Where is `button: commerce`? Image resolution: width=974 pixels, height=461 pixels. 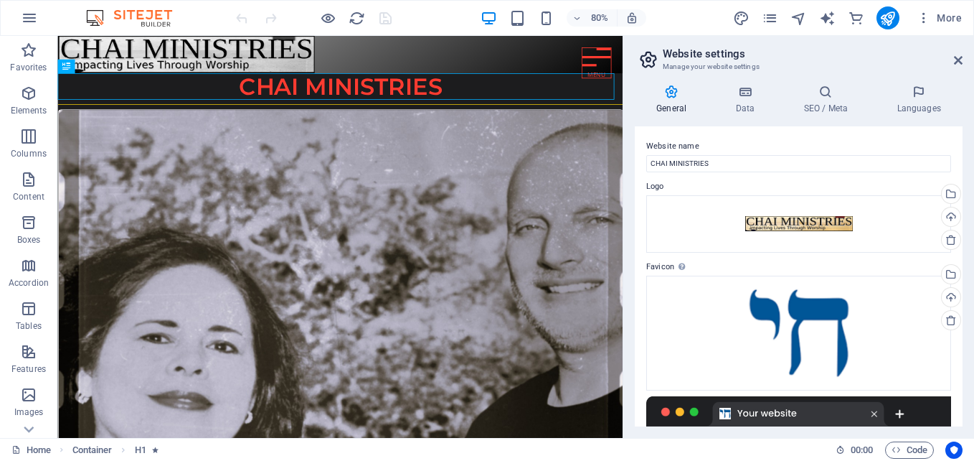 button: commerce is located at coordinates (857, 18).